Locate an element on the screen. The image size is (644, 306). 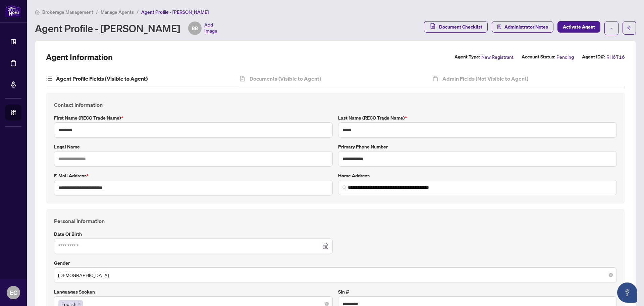
span: close is located at coordinates (80, 303).